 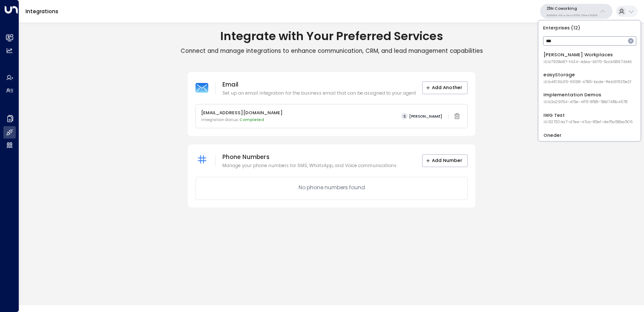 What do you see at coordinates (587, 62) in the screenshot?
I see `span: ID: b7928a87-f434-4dea-b015-5ccb68974bfd` at bounding box center [587, 62].